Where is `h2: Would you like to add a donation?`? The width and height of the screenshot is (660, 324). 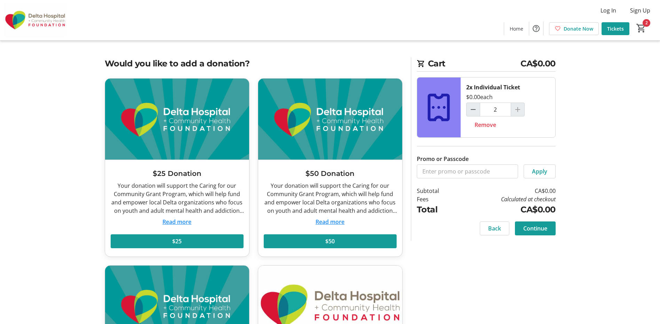
h2: Would you like to add a donation? is located at coordinates (254, 64).